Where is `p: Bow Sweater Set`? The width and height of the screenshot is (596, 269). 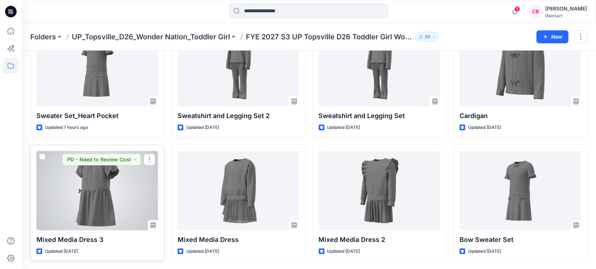 p: Bow Sweater Set is located at coordinates (520, 240).